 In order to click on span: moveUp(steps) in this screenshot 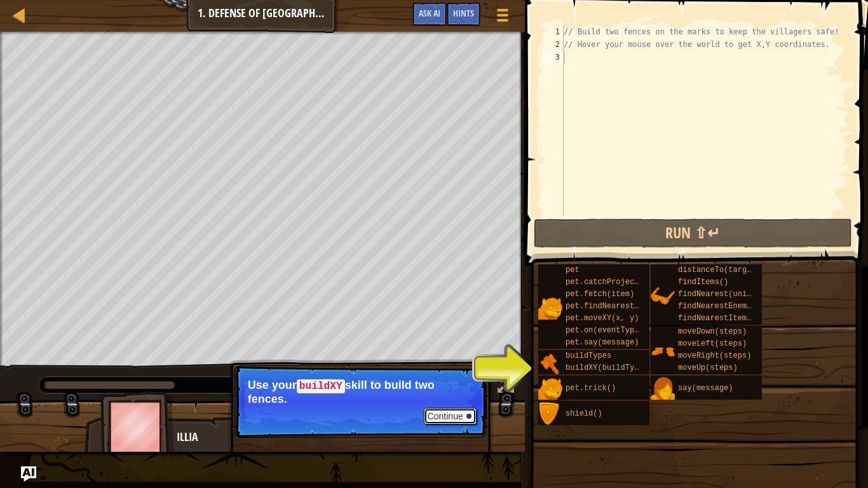, I will do `click(708, 368)`.